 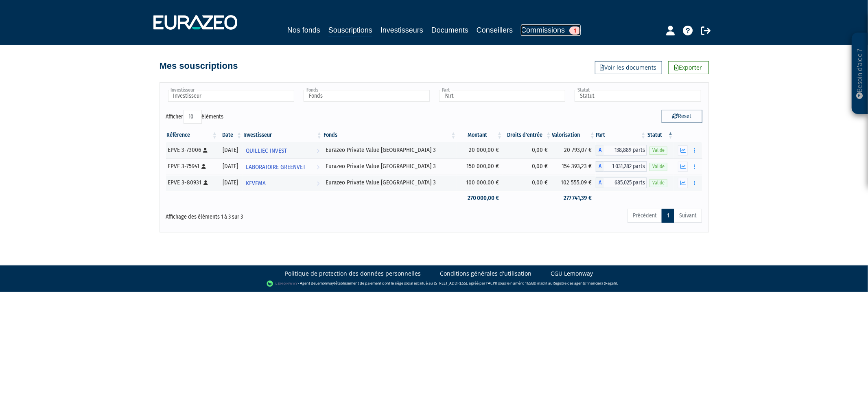 I want to click on a: Voir les documents, so click(x=628, y=68).